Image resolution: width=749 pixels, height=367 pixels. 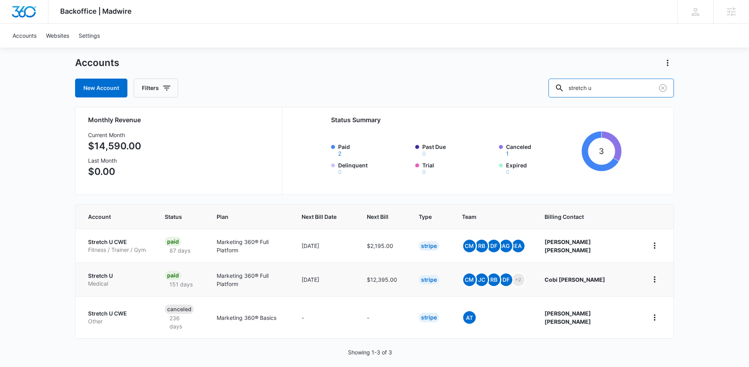 What do you see at coordinates (117, 276) in the screenshot?
I see `p: Stretch U` at bounding box center [117, 276].